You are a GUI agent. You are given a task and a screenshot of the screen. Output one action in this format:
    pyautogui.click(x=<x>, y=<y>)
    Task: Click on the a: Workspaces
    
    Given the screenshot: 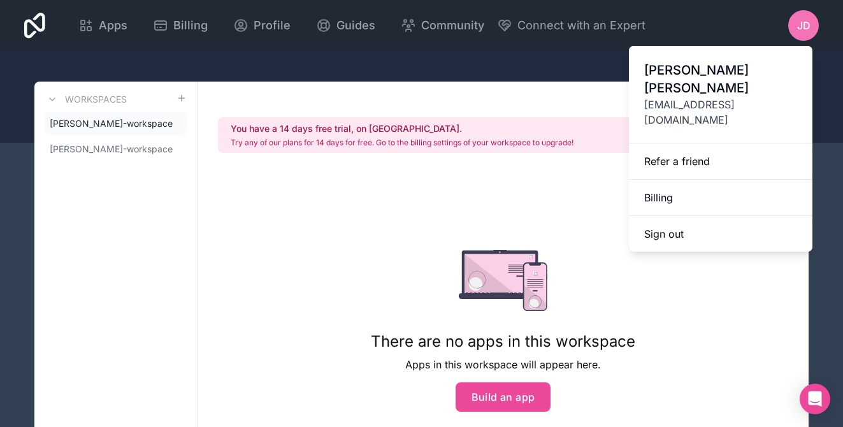 What is the action you would take?
    pyautogui.click(x=85, y=99)
    